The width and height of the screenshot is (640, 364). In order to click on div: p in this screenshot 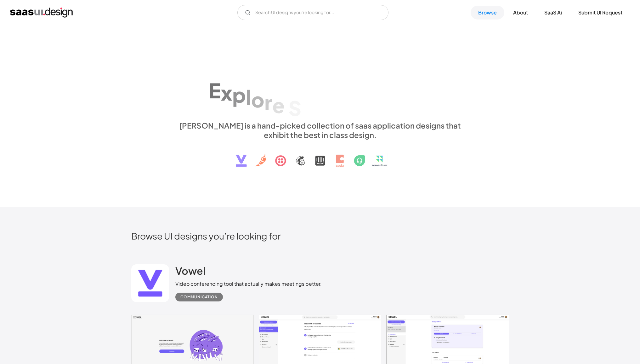, I will do `click(239, 95)`.